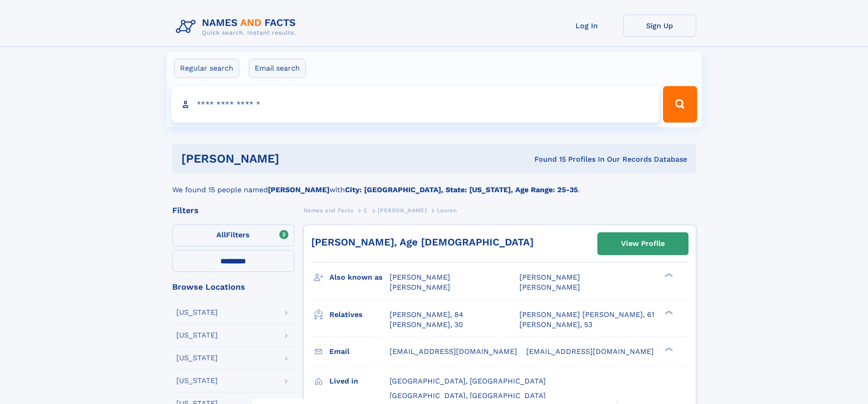 Image resolution: width=868 pixels, height=404 pixels. Describe the element at coordinates (360, 278) in the screenshot. I see `h3: Also known as` at that location.